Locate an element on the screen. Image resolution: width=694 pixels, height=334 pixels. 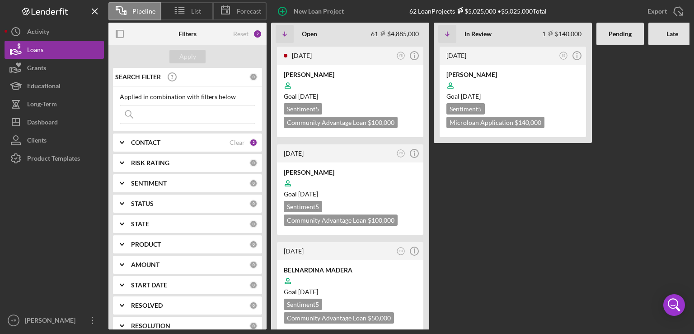
b: SENTIMENT is located at coordinates (149, 183).